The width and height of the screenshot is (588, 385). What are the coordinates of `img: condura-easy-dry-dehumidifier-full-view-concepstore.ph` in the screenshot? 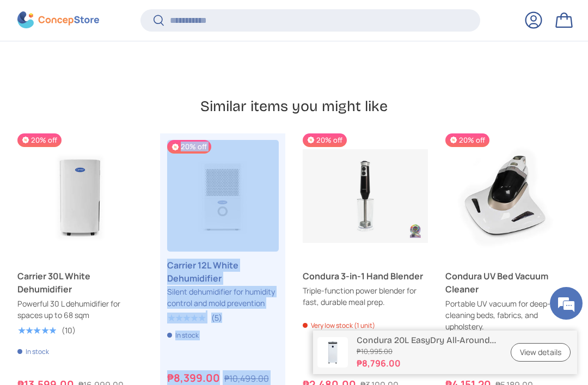 It's located at (333, 352).